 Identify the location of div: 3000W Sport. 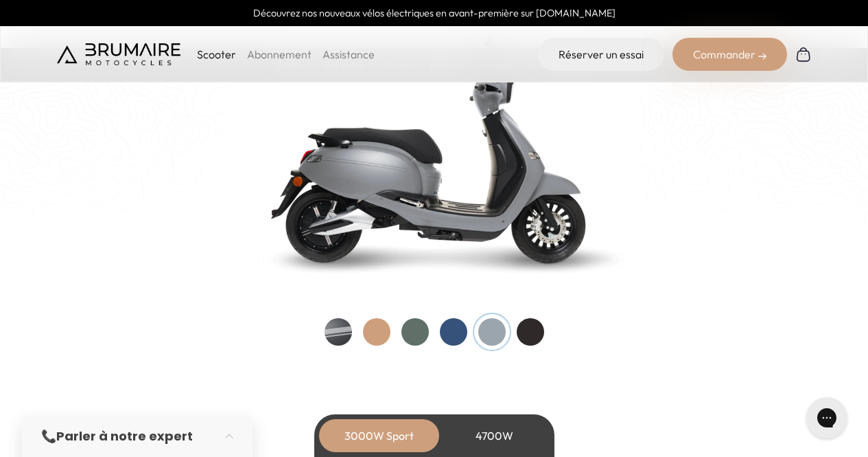
(380, 435).